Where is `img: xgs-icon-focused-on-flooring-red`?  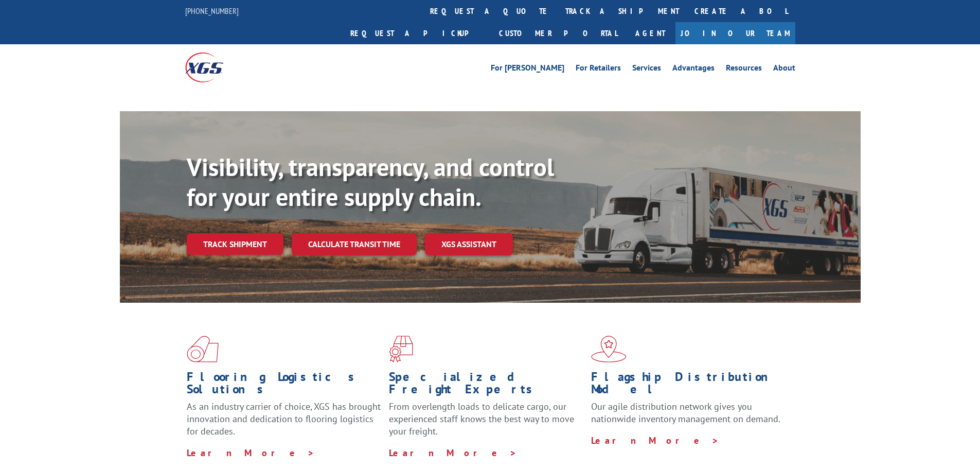 img: xgs-icon-focused-on-flooring-red is located at coordinates (401, 348).